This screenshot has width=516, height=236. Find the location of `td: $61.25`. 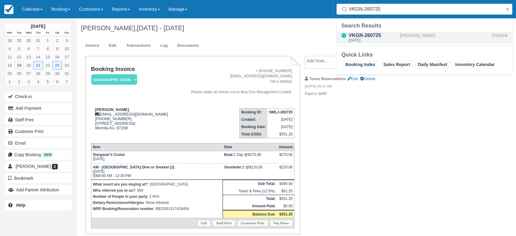

td: $61.25 is located at coordinates (286, 191).